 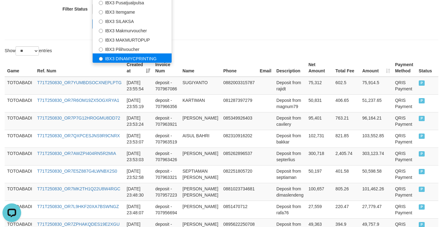 I want to click on td: 085262896537, so click(x=239, y=156).